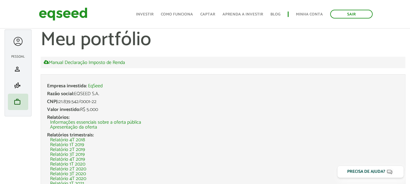 This screenshot has height=184, width=410. What do you see at coordinates (67, 140) in the screenshot?
I see `a: Relatório 4T 2018` at bounding box center [67, 140].